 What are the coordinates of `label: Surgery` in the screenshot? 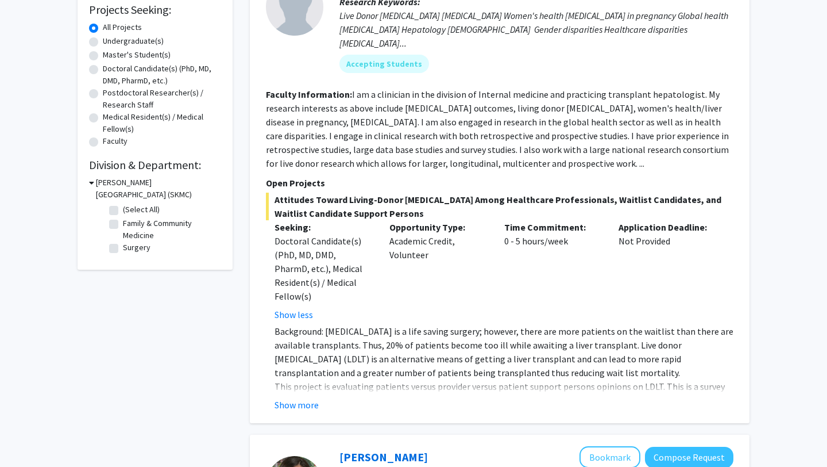 It's located at (137, 247).